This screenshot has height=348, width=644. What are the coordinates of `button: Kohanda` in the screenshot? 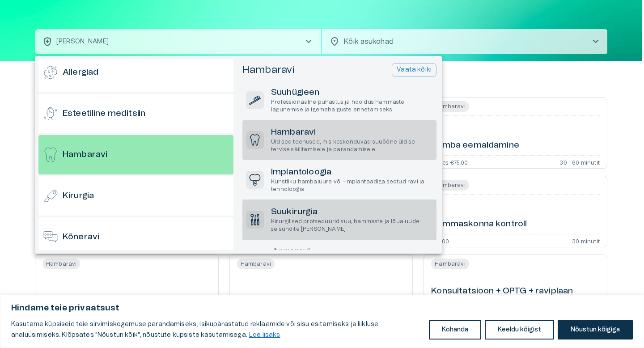 It's located at (455, 330).